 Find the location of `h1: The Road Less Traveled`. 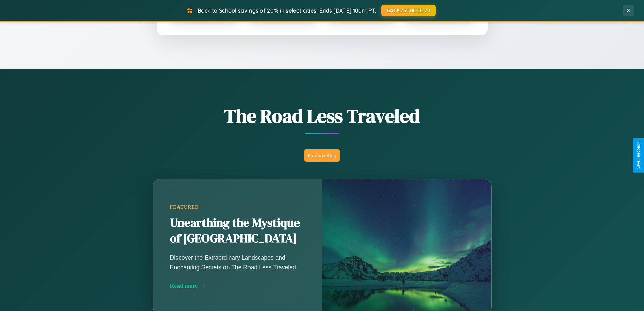

h1: The Road Less Traveled is located at coordinates (322, 116).